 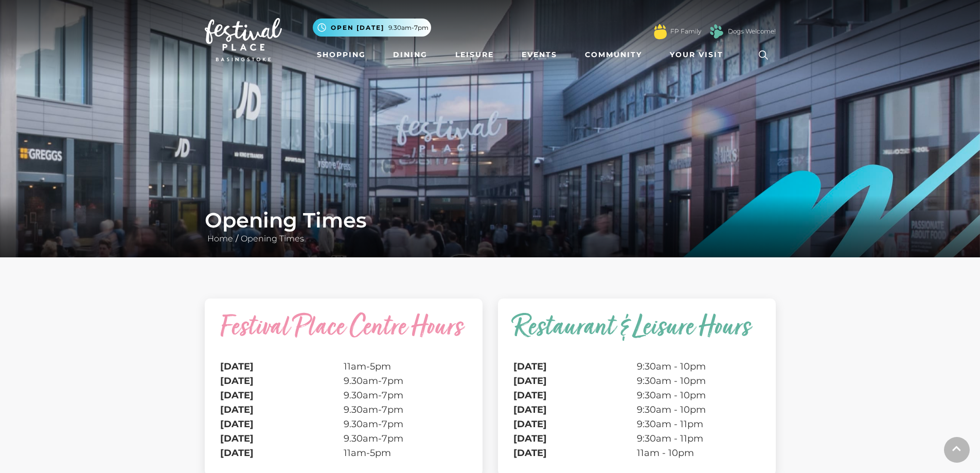 I want to click on span: 9.30am-7pm, so click(x=408, y=28).